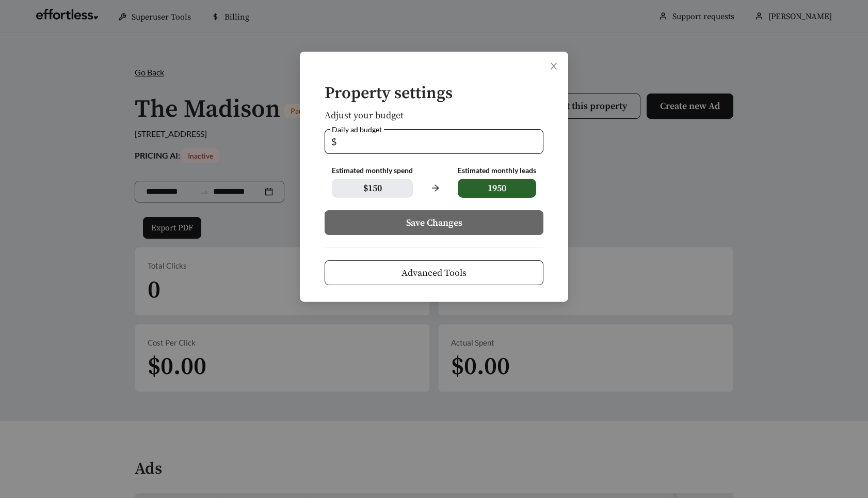  Describe the element at coordinates (434, 115) in the screenshot. I see `h5: Adjust your budget` at that location.